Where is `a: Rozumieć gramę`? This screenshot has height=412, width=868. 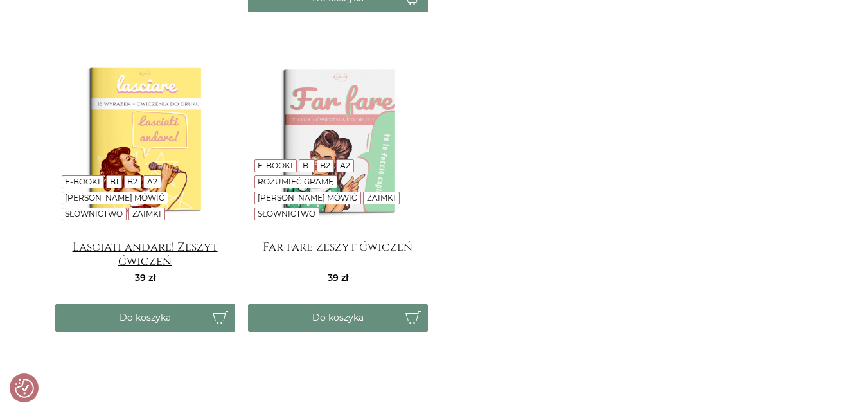 a: Rozumieć gramę is located at coordinates (295, 181).